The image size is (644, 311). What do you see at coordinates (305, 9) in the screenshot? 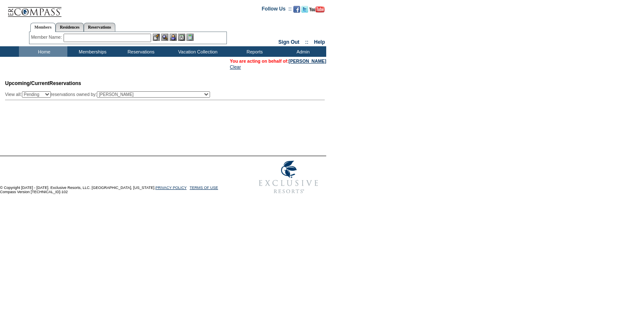
I see `img: Follow us on Twitter` at bounding box center [305, 9].